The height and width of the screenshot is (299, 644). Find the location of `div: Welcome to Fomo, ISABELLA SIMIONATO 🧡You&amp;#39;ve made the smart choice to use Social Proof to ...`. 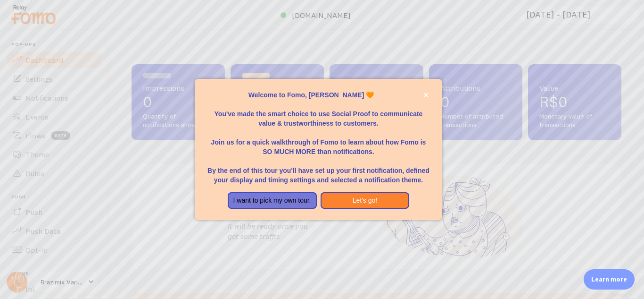

div: Welcome to Fomo, ISABELLA SIMIONATO 🧡You&amp;#39;ve made the smart choice to use Social Proof to ... is located at coordinates (318, 150).